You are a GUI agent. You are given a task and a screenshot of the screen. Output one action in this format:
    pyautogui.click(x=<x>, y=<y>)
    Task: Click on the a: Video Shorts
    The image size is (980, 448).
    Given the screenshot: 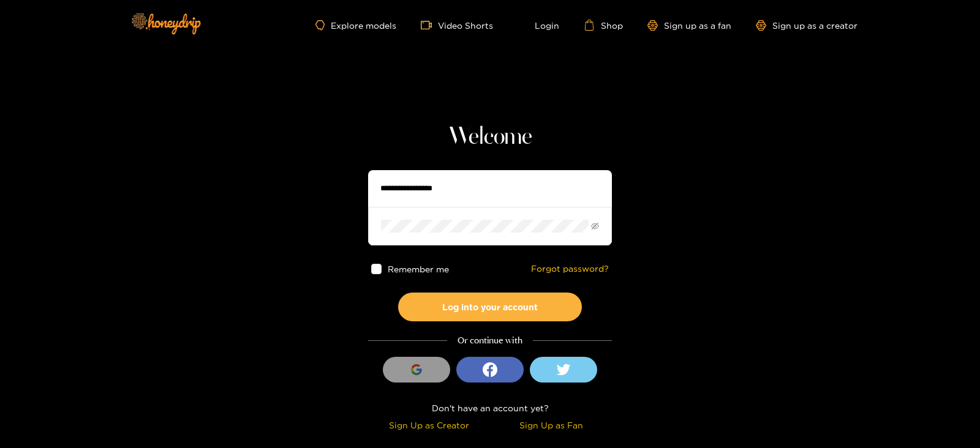 What is the action you would take?
    pyautogui.click(x=457, y=25)
    